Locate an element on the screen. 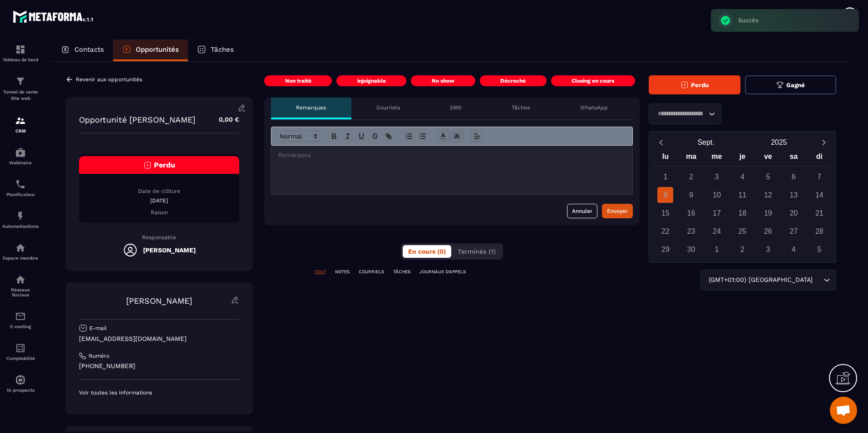  a: Tâches is located at coordinates (215, 51).